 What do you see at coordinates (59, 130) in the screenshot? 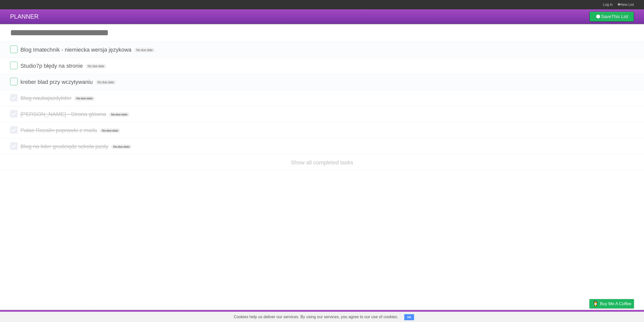
I see `span: Pałac Rozalin poprawki z maila` at bounding box center [59, 130].